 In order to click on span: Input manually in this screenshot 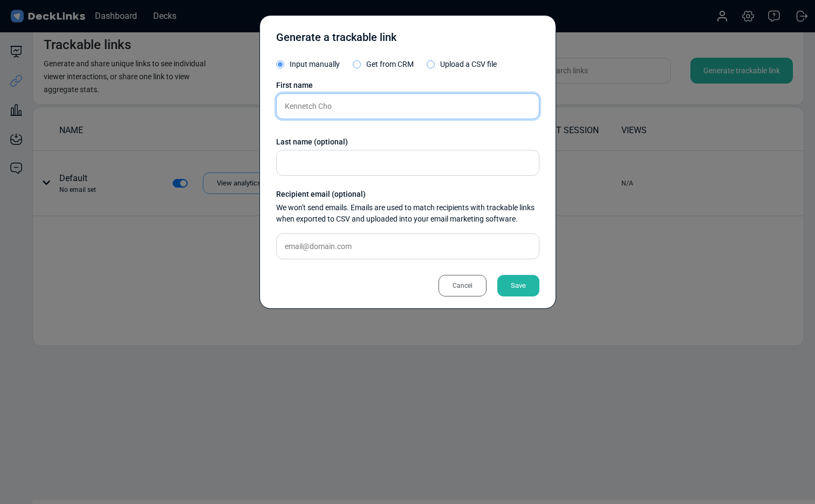, I will do `click(314, 64)`.